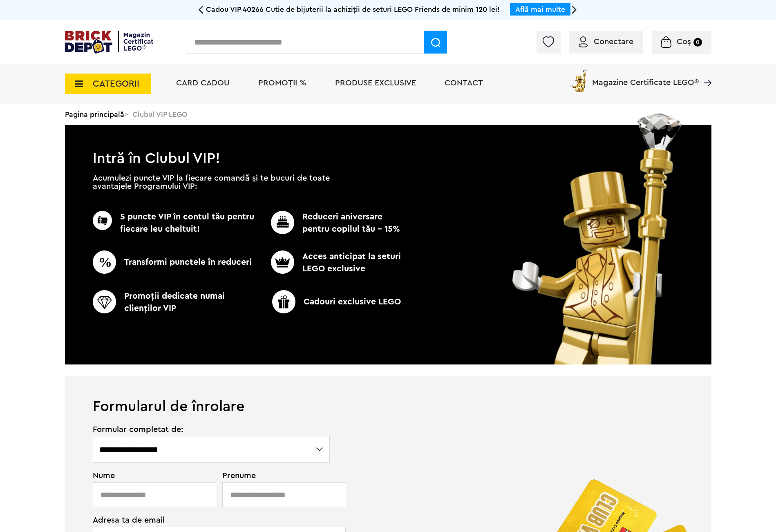 Image resolution: width=776 pixels, height=532 pixels. I want to click on p: Cadouri exclusive LEGO, so click(336, 302).